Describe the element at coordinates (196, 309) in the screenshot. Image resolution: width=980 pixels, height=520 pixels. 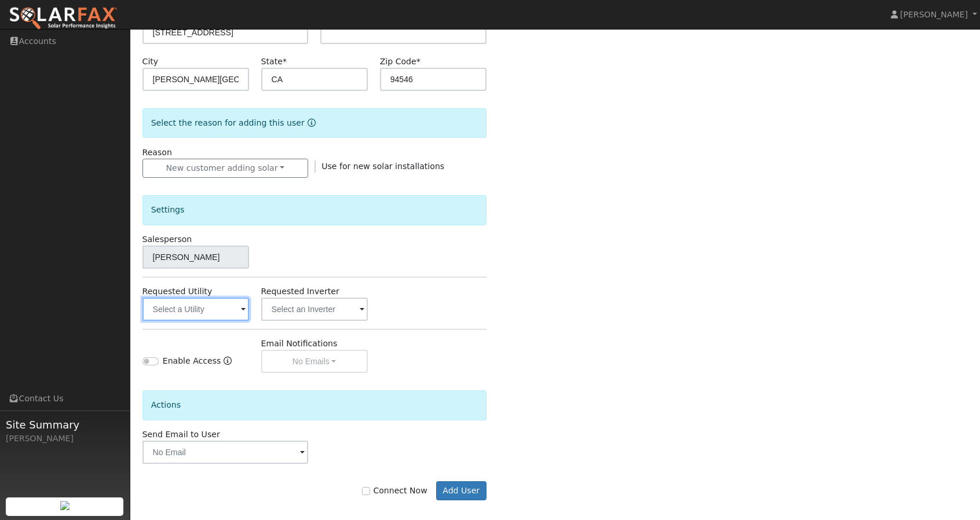
I see `input: Select a Utility` at that location.